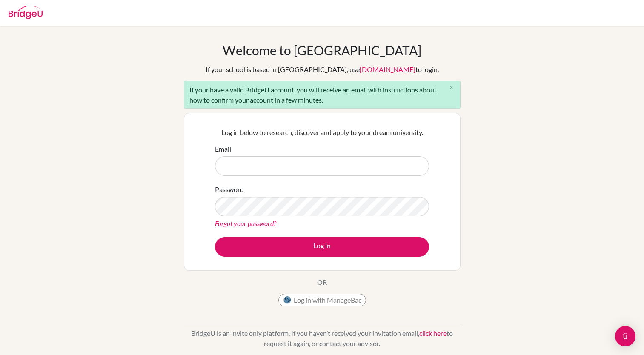 The image size is (644, 355). Describe the element at coordinates (322, 282) in the screenshot. I see `p: OR` at that location.